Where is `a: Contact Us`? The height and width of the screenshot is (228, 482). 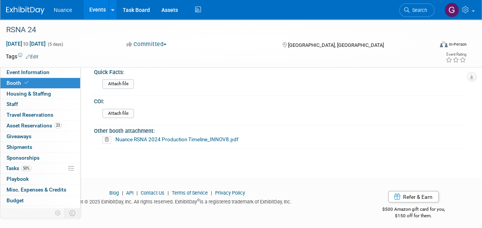
a: Contact Us is located at coordinates (153, 192).